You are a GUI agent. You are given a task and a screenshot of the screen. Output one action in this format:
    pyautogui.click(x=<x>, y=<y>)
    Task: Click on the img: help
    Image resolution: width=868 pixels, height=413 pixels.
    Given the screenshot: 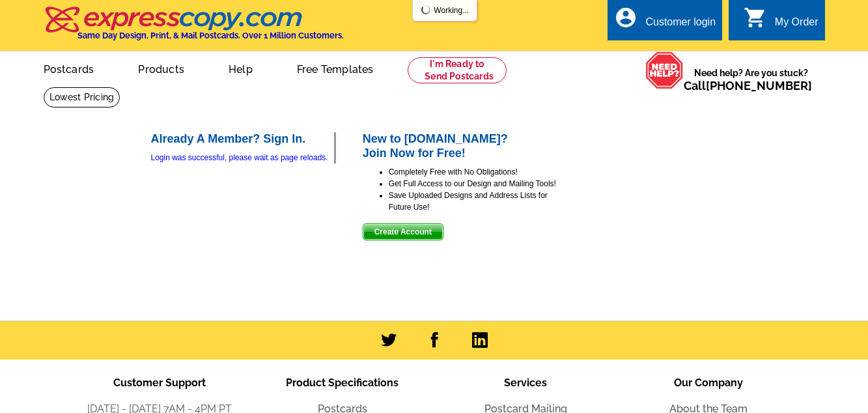 What is the action you would take?
    pyautogui.click(x=664, y=70)
    